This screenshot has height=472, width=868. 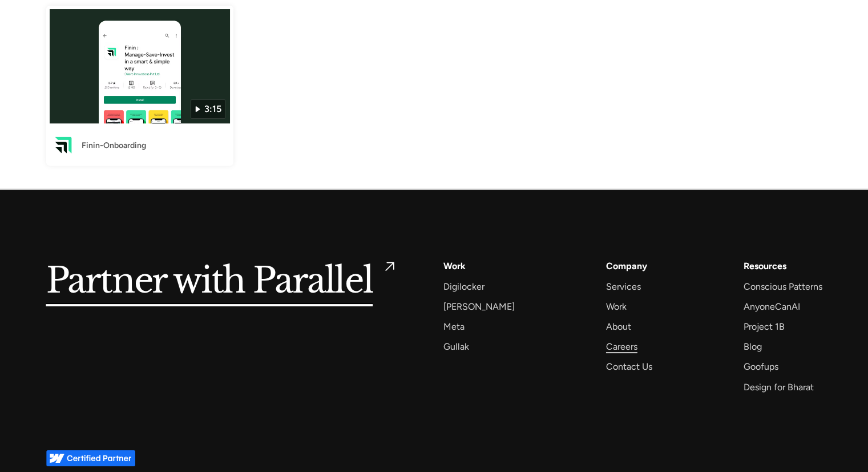 I want to click on a: AnyoneCanAI, so click(x=771, y=306).